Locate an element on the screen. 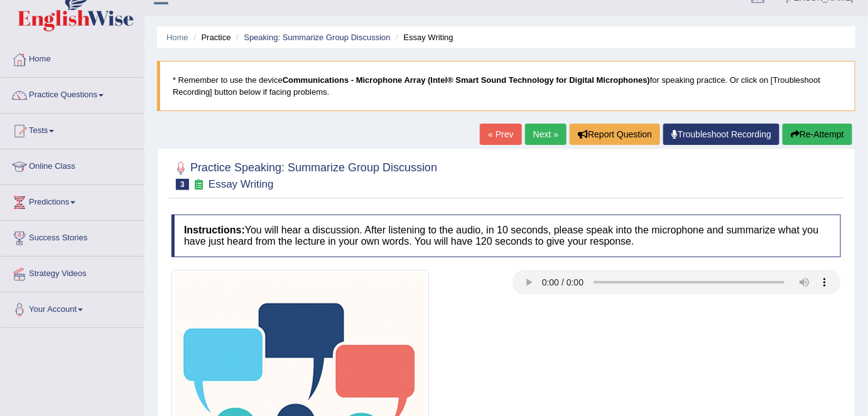 This screenshot has width=868, height=416. a: Success Stories is located at coordinates (73, 237).